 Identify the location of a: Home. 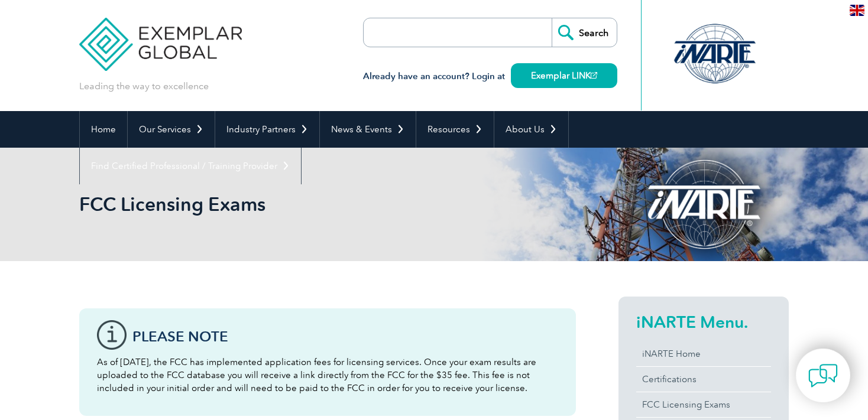
(104, 129).